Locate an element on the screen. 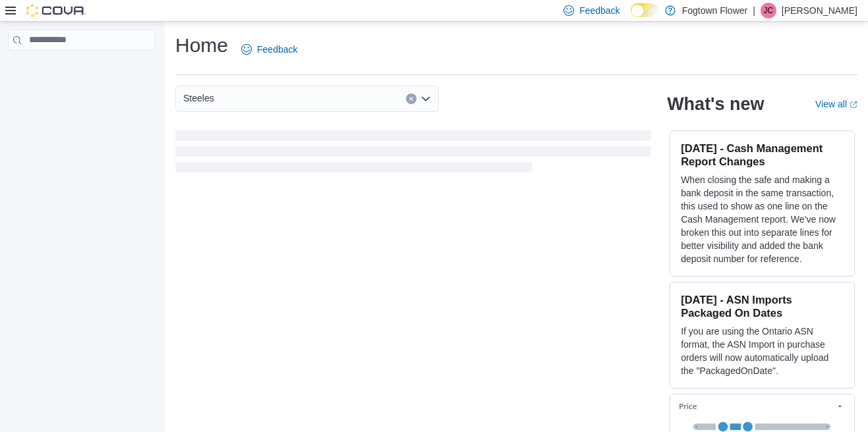  h2: What's new is located at coordinates (716, 104).